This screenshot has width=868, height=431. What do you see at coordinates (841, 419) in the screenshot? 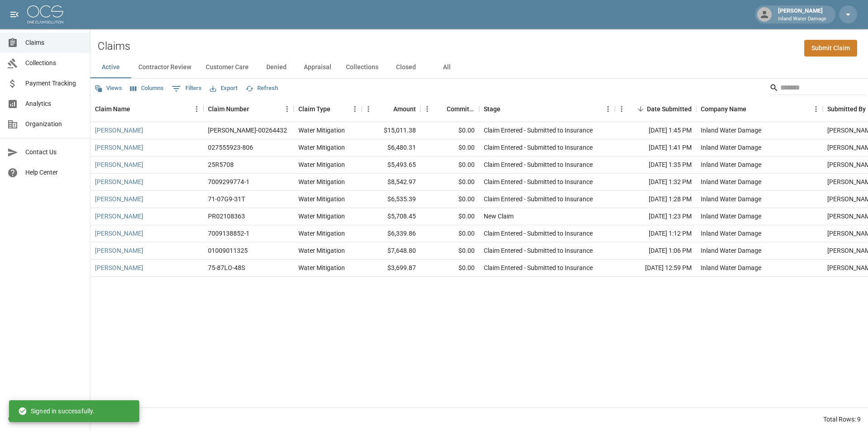
I see `div: Total Rows: 9` at bounding box center [841, 419].